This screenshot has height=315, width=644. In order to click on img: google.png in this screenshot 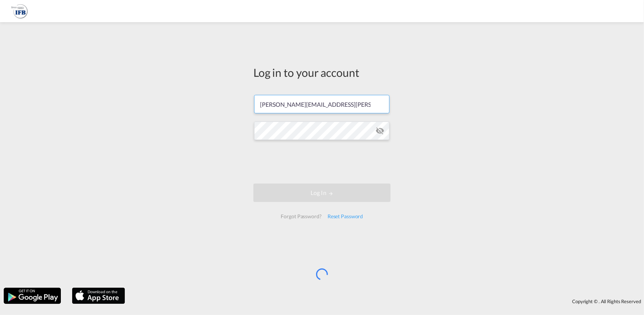, I will do `click(32, 296)`.